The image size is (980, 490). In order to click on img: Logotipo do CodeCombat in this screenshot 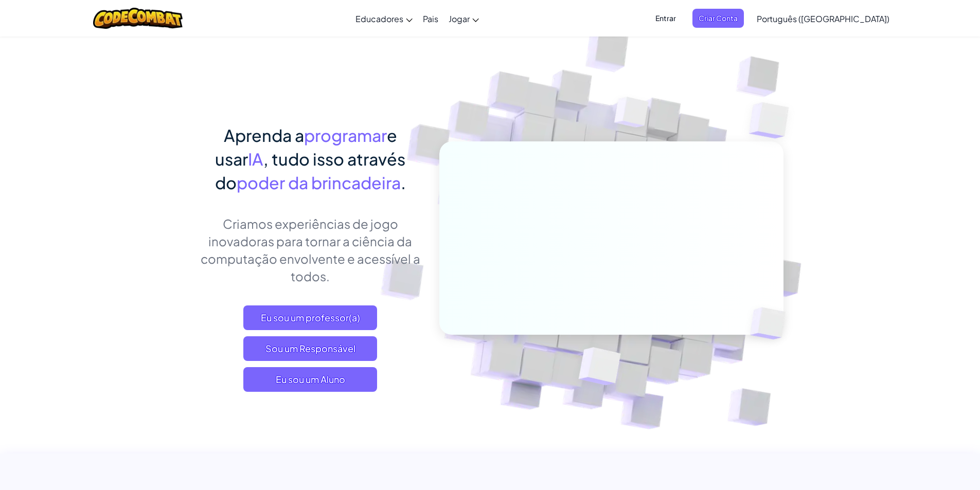, I will do `click(138, 18)`.